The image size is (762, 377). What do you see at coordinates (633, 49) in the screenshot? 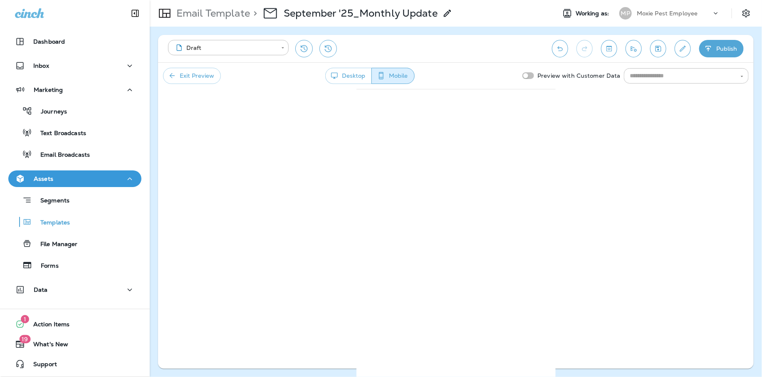
I see `button: Send test email` at bounding box center [633, 49].